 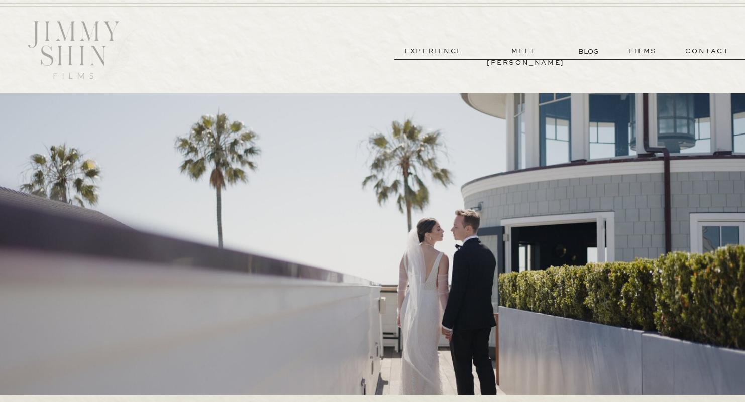 I want to click on a: BLOG, so click(x=589, y=51).